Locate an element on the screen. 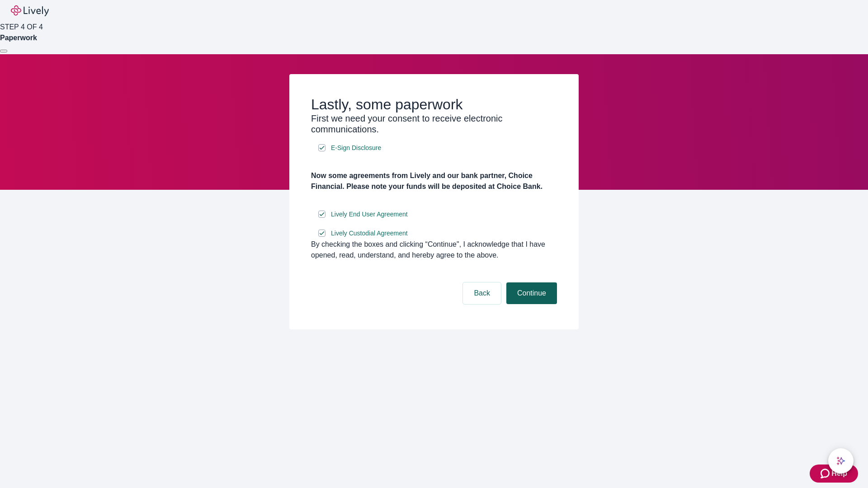  h2: Lastly, some paperwork is located at coordinates (434, 104).